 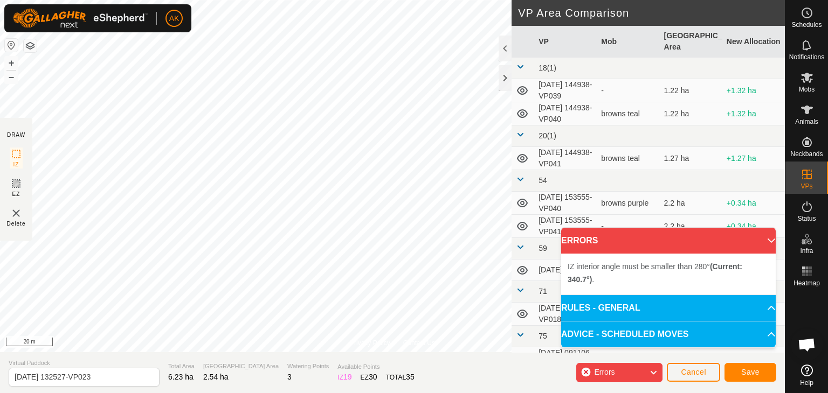 I want to click on div: browns purple, so click(x=628, y=203).